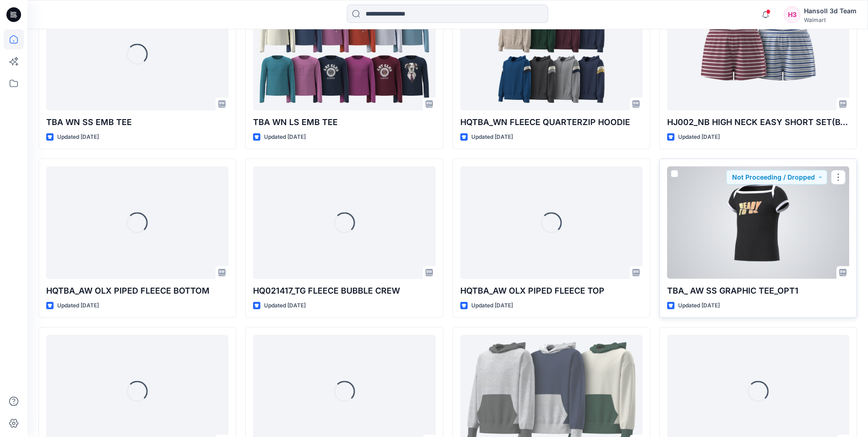 This screenshot has width=868, height=437. I want to click on a: TBA_ AW SS GRAPHIC TEE_OPT1, so click(758, 222).